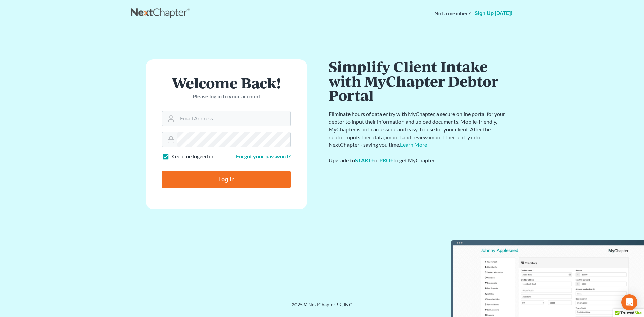 The image size is (644, 317). I want to click on label: Keep me logged in, so click(192, 156).